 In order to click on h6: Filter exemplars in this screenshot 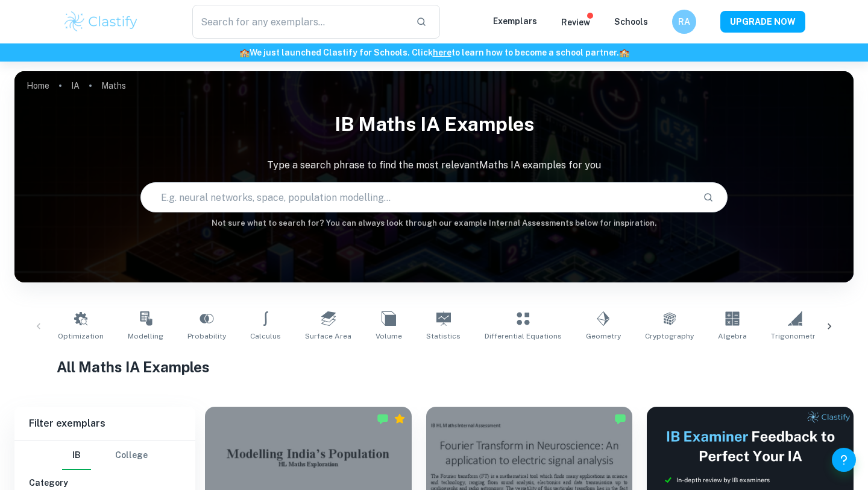, I will do `click(105, 423)`.